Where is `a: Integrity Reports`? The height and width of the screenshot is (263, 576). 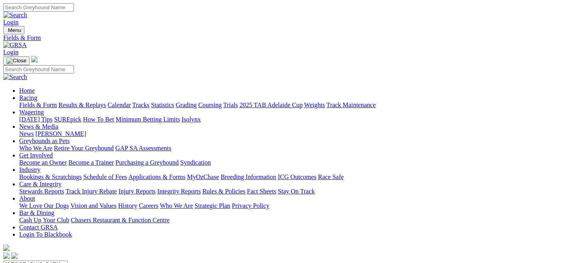
a: Integrity Reports is located at coordinates (179, 191).